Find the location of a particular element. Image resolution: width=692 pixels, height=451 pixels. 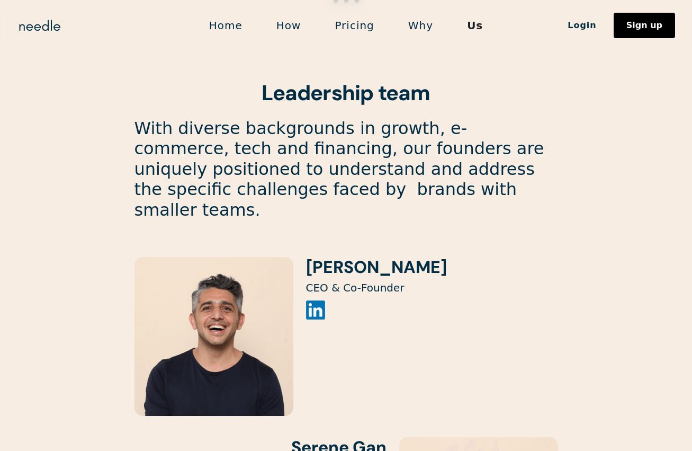

a: Home is located at coordinates (226, 25).